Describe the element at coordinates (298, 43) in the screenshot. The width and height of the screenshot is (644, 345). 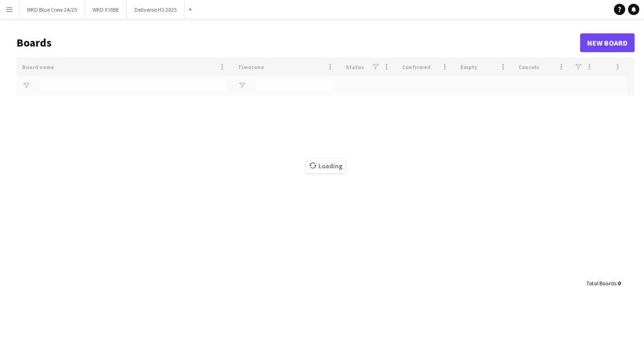
I see `h1: Boards` at that location.